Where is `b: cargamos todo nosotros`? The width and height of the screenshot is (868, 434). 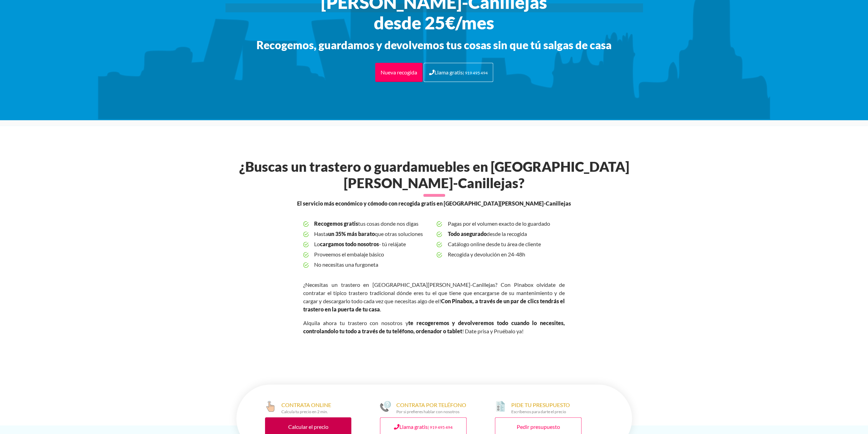
b: cargamos todo nosotros is located at coordinates (349, 244).